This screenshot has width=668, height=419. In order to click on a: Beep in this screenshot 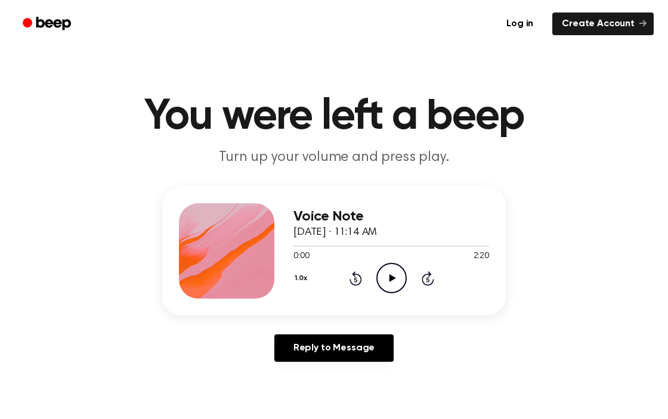, I will do `click(48, 24)`.